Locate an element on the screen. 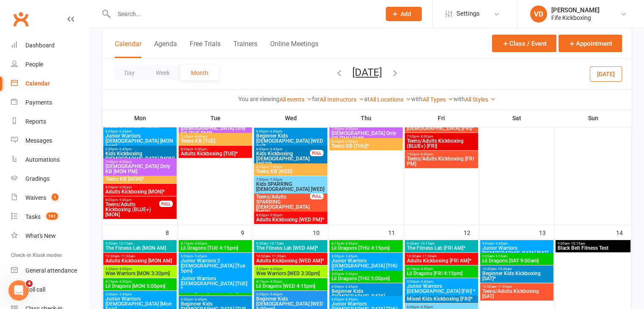  th: Wed is located at coordinates (291, 118).